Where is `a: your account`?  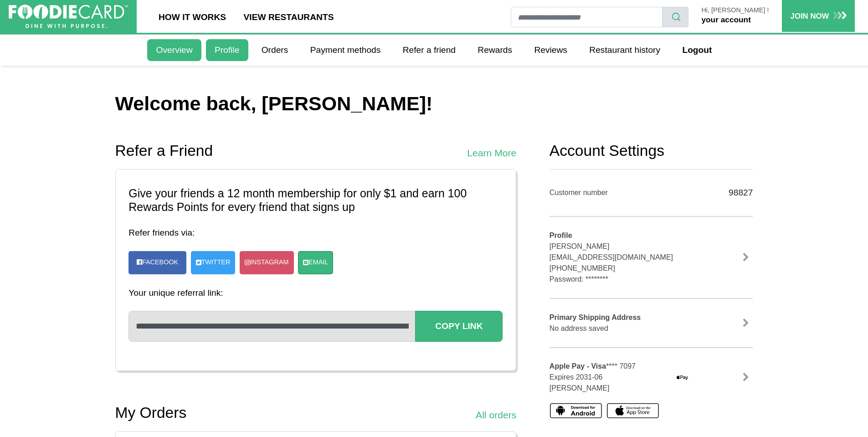
a: your account is located at coordinates (726, 20).